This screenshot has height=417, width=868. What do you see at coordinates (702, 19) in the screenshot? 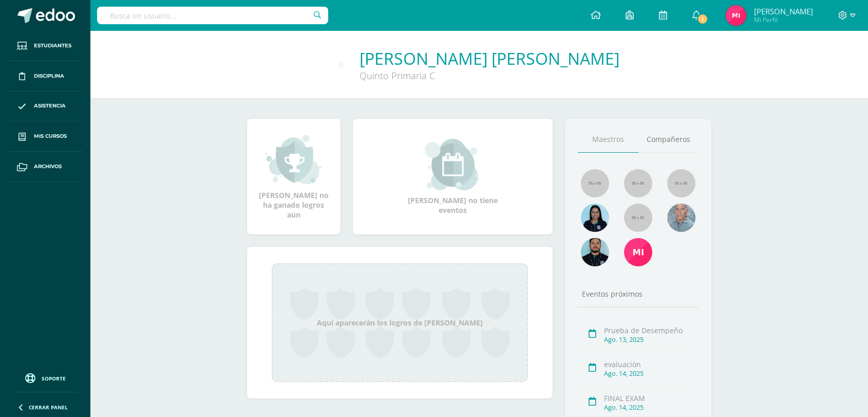
I see `span: 1` at bounding box center [702, 19].